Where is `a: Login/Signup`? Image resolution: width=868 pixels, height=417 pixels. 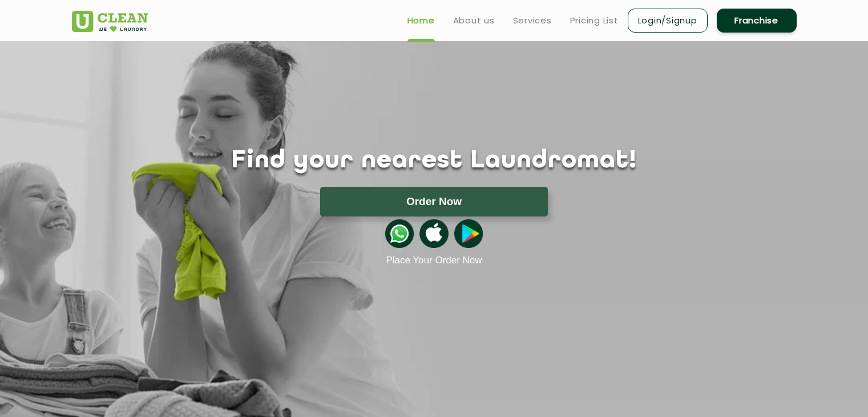
a: Login/Signup is located at coordinates (668, 21).